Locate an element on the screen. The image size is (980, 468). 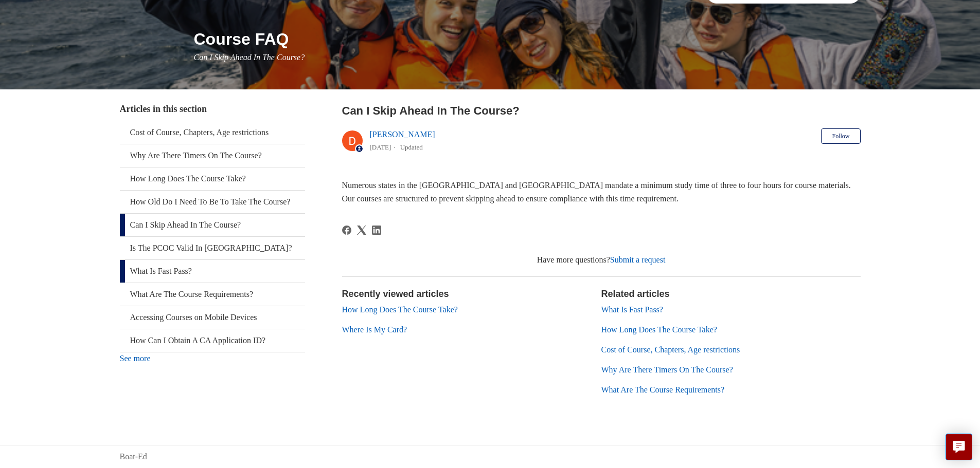
li: Updated is located at coordinates (412, 147).